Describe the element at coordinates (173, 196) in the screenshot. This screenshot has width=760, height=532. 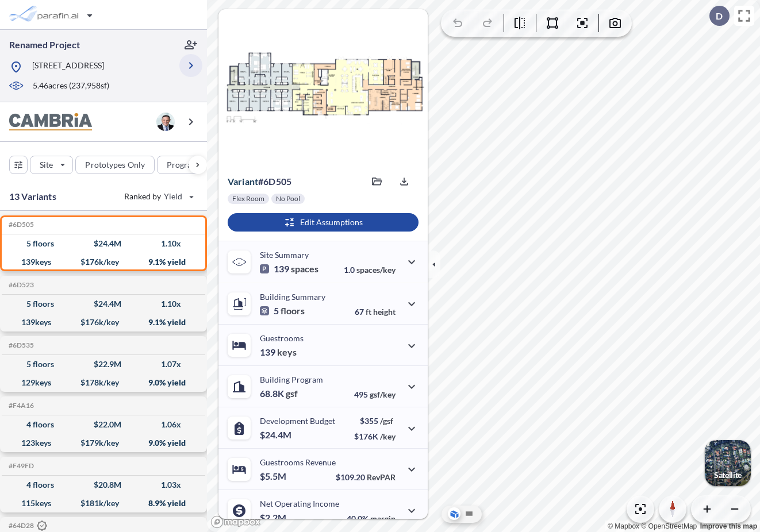
I see `span: Yield` at that location.